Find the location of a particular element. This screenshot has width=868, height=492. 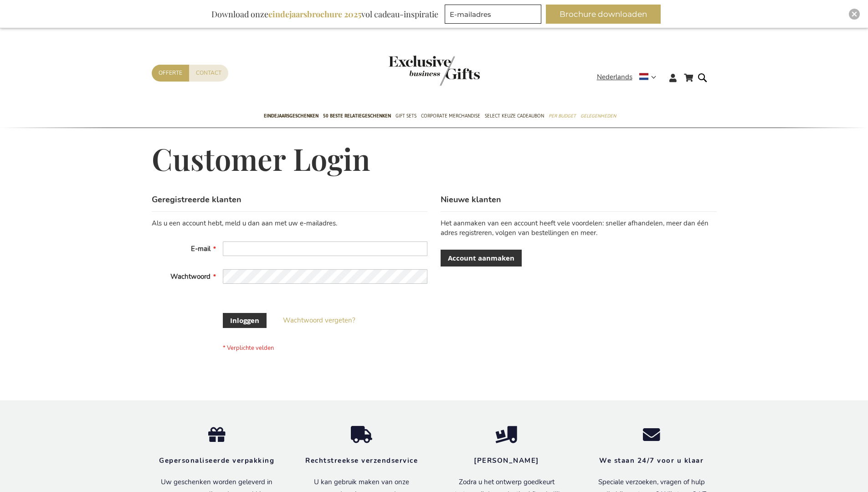

span: 50 beste relatiegeschenken is located at coordinates (357, 116).